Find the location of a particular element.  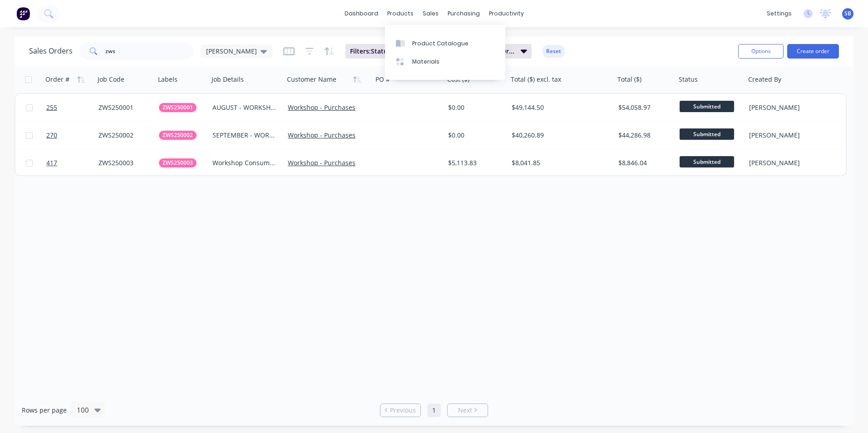

div: Total ($) is located at coordinates (629, 80).